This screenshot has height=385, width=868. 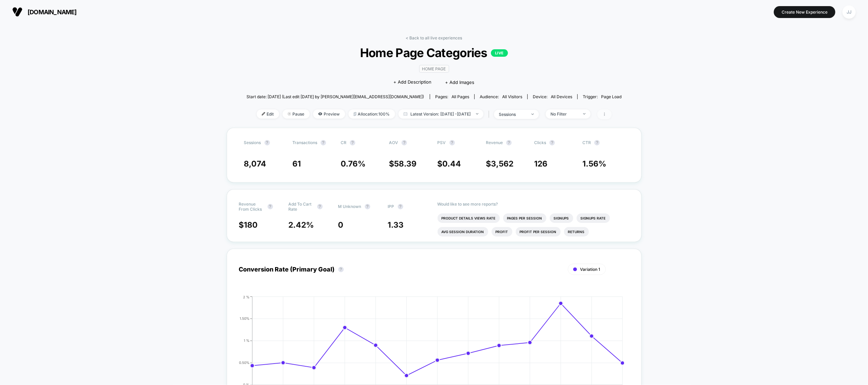 What do you see at coordinates (393, 142) in the screenshot?
I see `span: AOV` at bounding box center [393, 142].